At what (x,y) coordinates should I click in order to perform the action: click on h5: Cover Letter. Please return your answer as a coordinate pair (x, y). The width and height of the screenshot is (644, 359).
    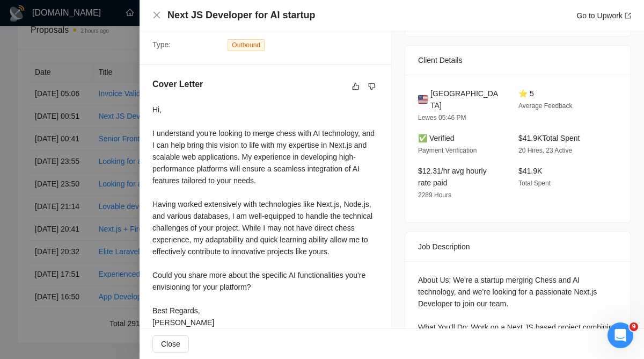
    Looking at the image, I should click on (178, 85).